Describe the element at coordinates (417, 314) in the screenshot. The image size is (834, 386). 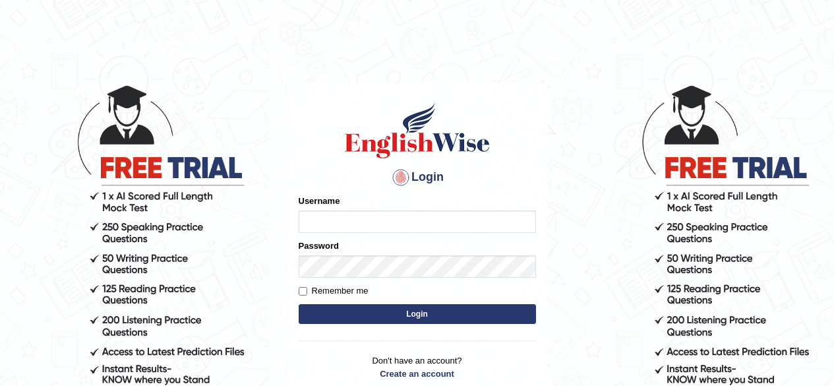
I see `button: Login` at that location.